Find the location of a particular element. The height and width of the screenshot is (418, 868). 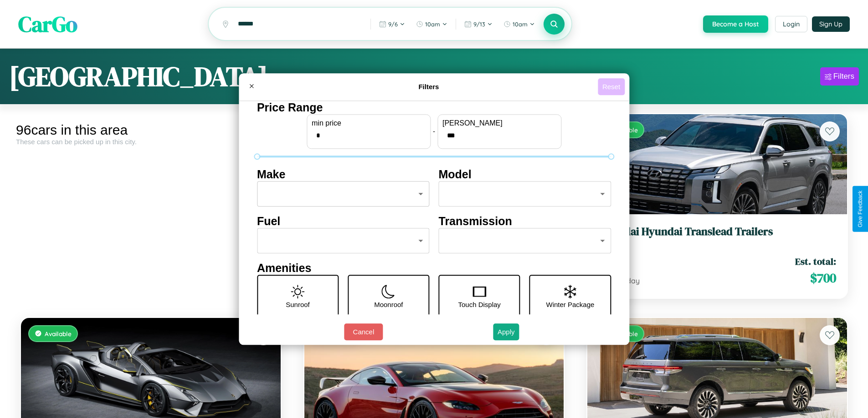

h4: Filters is located at coordinates (428, 86).